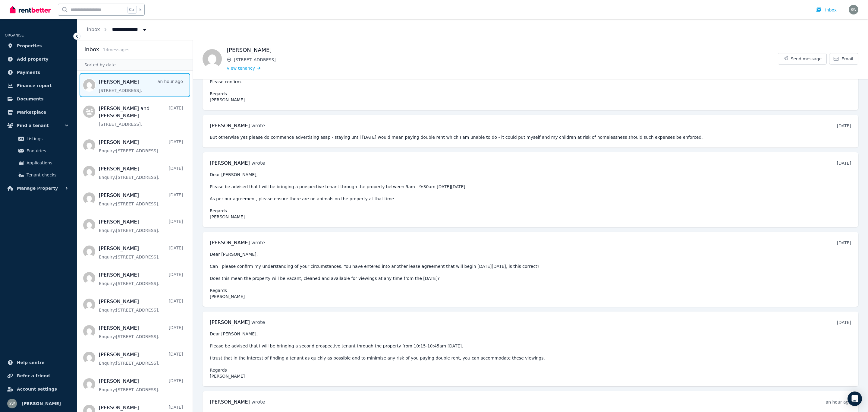 Image resolution: width=868 pixels, height=412 pixels. Describe the element at coordinates (212, 59) in the screenshot. I see `img: Rechelle Carroll` at that location.